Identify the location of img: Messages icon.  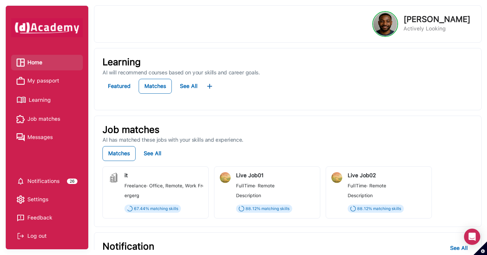
(21, 137).